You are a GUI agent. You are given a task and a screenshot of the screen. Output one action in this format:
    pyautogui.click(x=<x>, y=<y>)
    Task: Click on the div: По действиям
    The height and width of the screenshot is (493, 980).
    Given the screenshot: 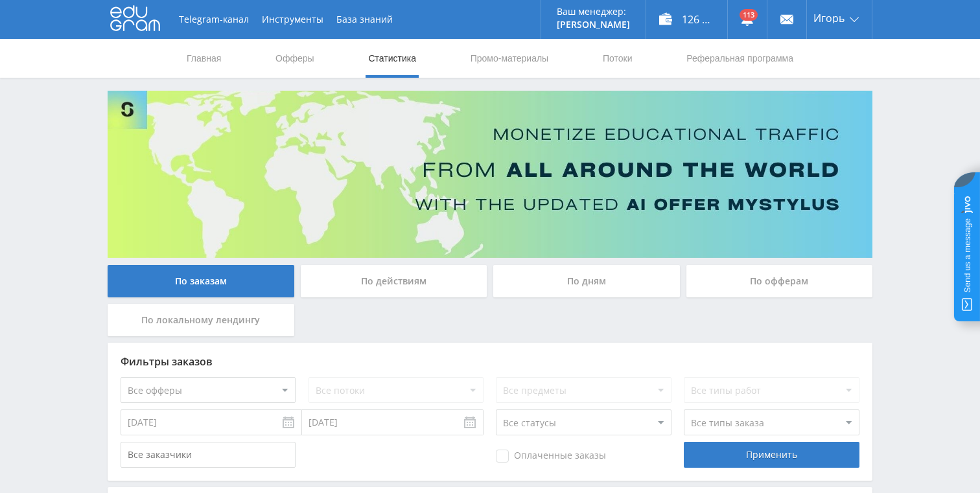 What is the action you would take?
    pyautogui.click(x=394, y=281)
    